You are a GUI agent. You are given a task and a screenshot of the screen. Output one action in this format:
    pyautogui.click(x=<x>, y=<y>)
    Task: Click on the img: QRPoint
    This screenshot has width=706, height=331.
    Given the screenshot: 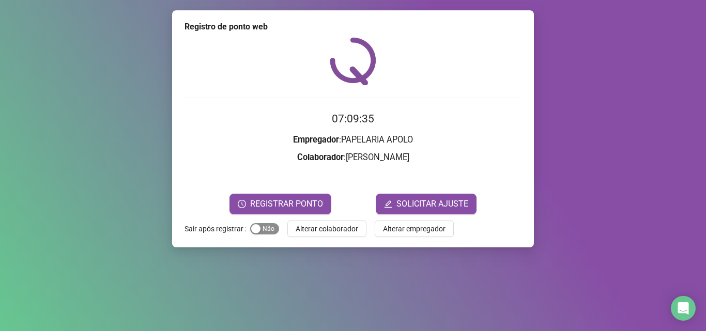 What is the action you would take?
    pyautogui.click(x=353, y=61)
    